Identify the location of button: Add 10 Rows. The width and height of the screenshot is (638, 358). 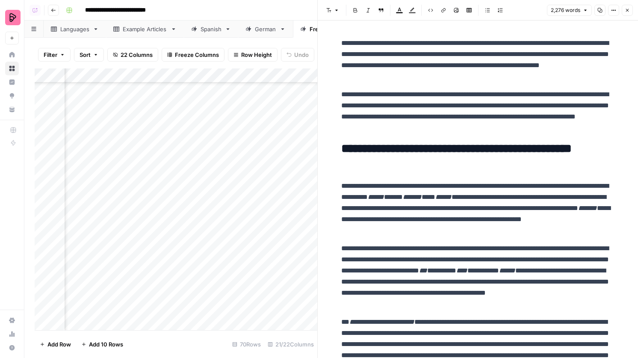
(102, 344).